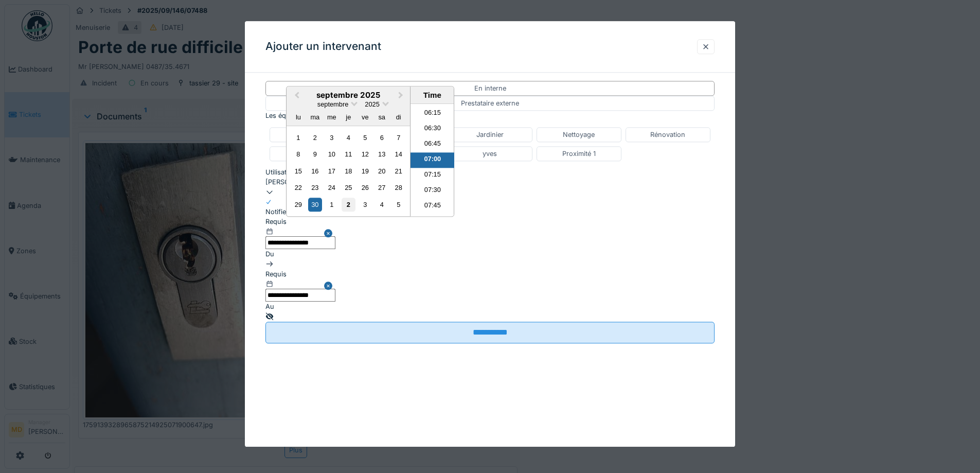 The width and height of the screenshot is (980, 473). I want to click on div: yves, so click(490, 153).